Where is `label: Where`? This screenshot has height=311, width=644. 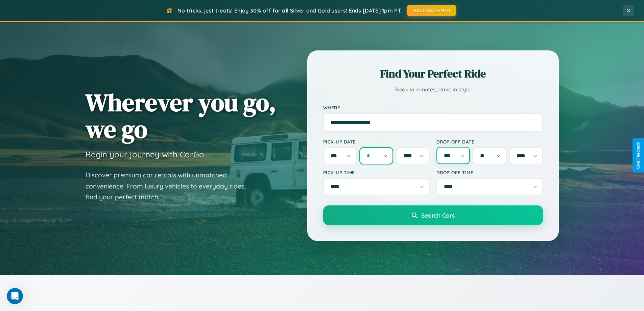 label: Where is located at coordinates (433, 107).